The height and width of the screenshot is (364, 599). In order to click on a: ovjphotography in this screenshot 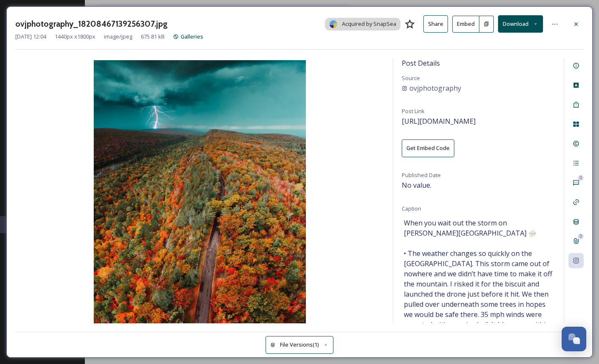, I will do `click(478, 88)`.